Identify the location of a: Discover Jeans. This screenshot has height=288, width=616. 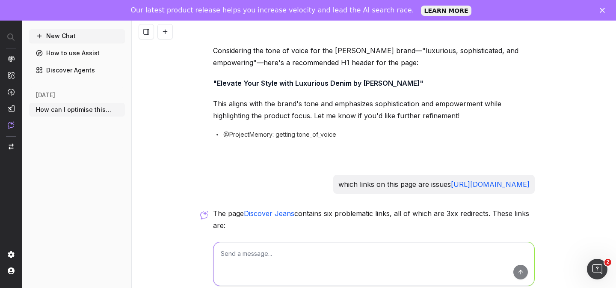
(269, 213).